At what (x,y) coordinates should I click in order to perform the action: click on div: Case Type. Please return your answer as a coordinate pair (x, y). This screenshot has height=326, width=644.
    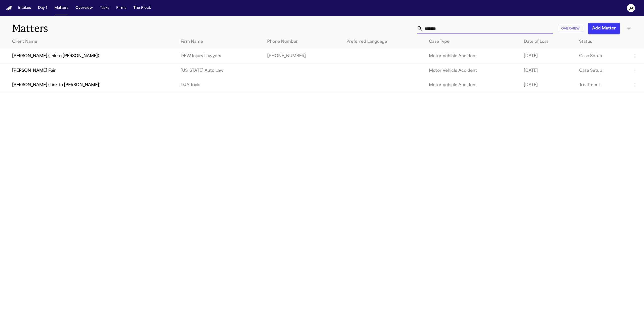
    Looking at the image, I should click on (472, 42).